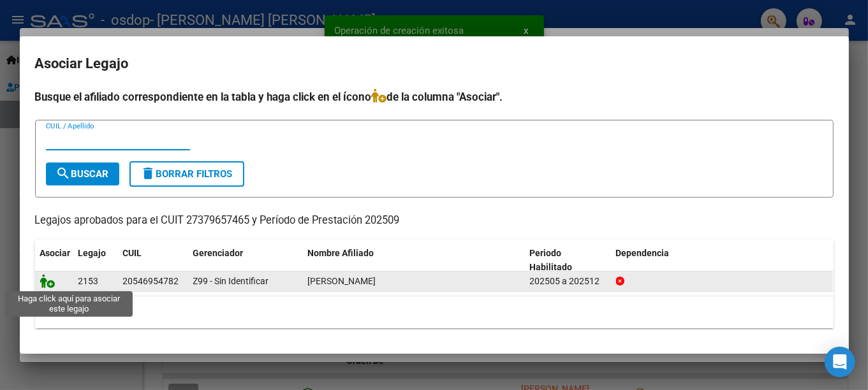 This screenshot has height=390, width=868. Describe the element at coordinates (187, 174) in the screenshot. I see `button: Borrar Filtros` at that location.